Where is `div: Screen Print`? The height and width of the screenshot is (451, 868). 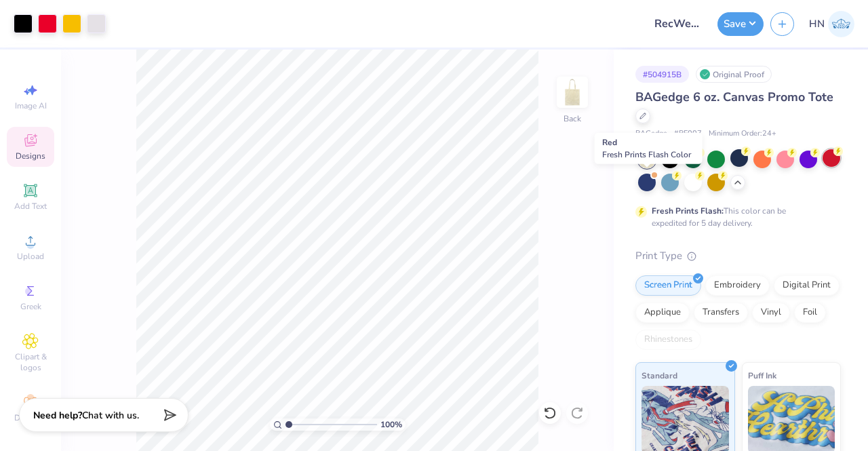
div: Screen Print is located at coordinates (668, 286).